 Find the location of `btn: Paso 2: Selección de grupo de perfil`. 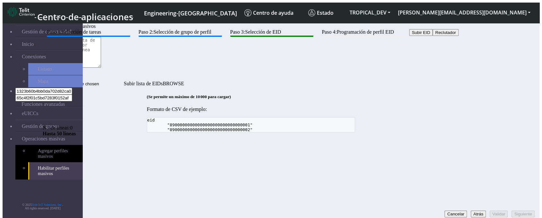

btn: Paso 2: Selección de grupo de perfil is located at coordinates (180, 33).